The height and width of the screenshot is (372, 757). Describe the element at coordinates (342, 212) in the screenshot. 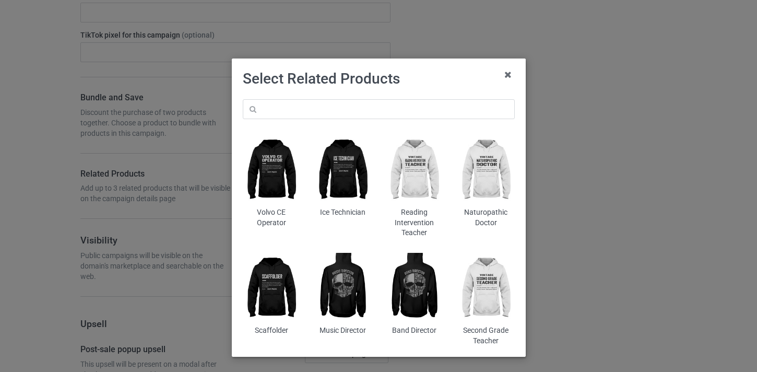

I see `div: Ice Technician` at that location.